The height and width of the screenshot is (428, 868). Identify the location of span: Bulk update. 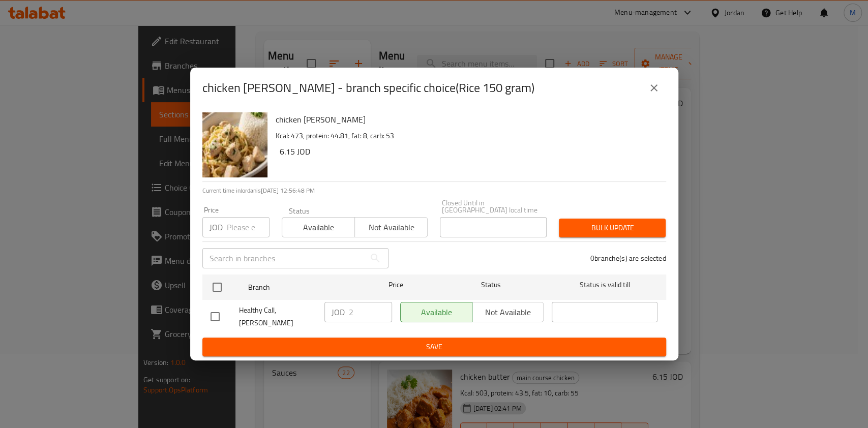
(612, 227).